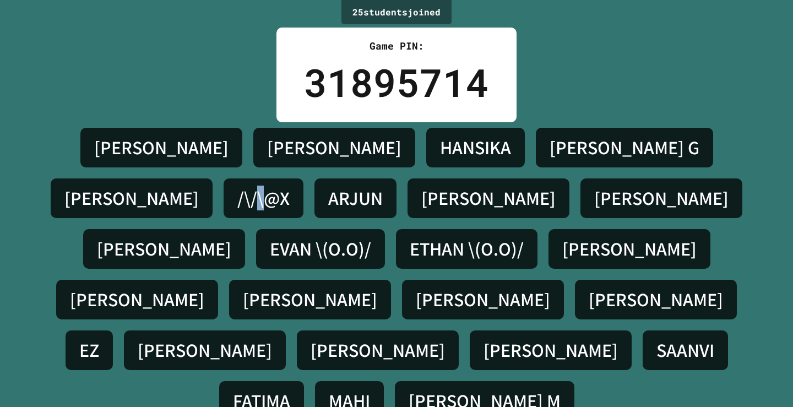 The height and width of the screenshot is (407, 793). Describe the element at coordinates (263, 198) in the screenshot. I see `h4: /\/\@X` at that location.